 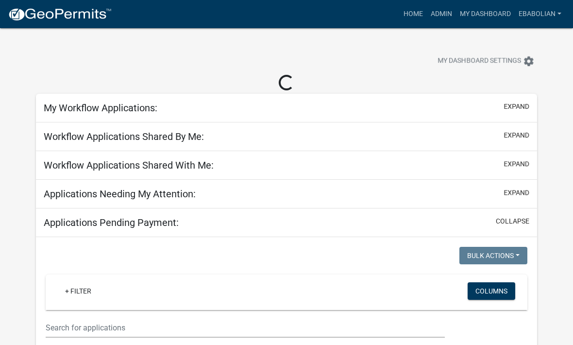 What do you see at coordinates (540, 14) in the screenshot?
I see `a: ebabolian` at bounding box center [540, 14].